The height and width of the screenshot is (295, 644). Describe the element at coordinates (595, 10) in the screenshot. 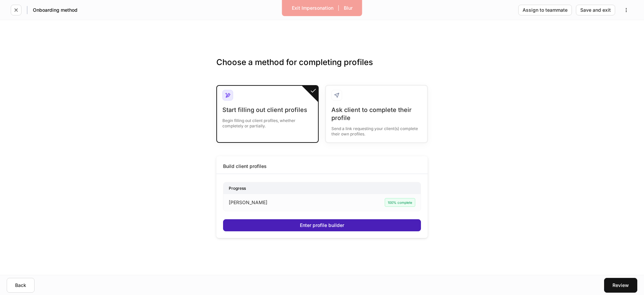

I see `div: Save and exit` at that location.